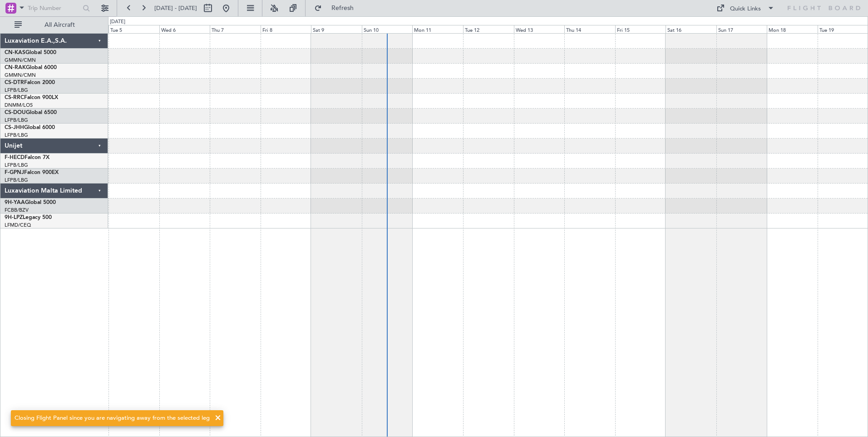 This screenshot has width=868, height=437. Describe the element at coordinates (27, 157) in the screenshot. I see `a: F-HECDFalcon 7X` at that location.